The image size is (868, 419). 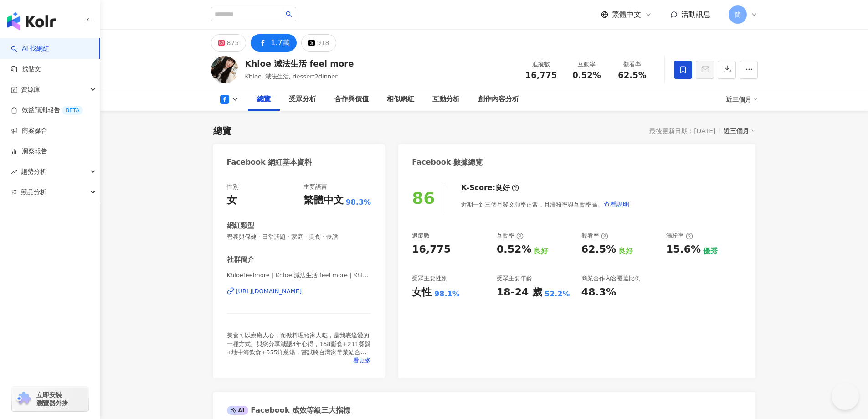 I want to click on div: 近期一到三個月發文頻率正常，且漲粉率與互動率高。, so click(x=545, y=204).